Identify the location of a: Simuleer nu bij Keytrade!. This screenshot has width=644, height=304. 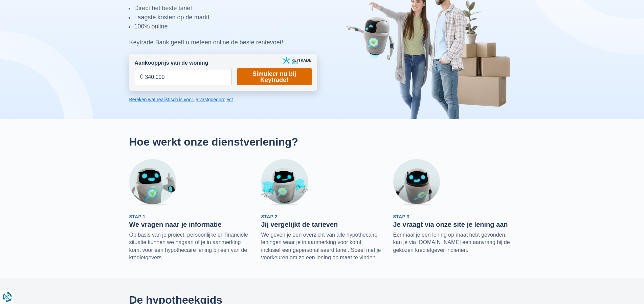
(275, 77).